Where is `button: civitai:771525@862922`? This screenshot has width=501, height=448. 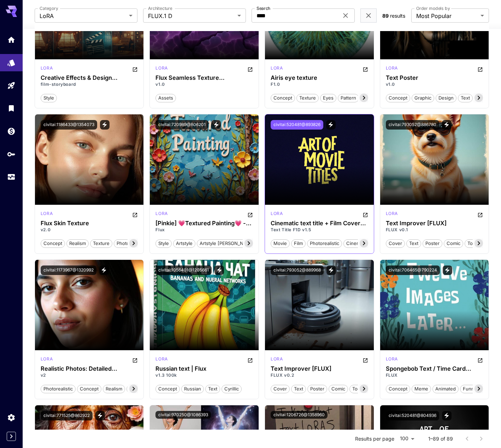
button: civitai:771525@862922 is located at coordinates (67, 416).